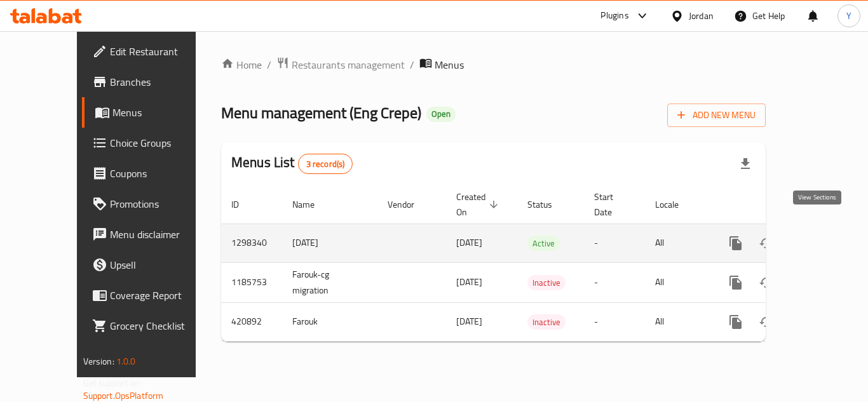 This screenshot has width=868, height=402. I want to click on span: Locale, so click(675, 204).